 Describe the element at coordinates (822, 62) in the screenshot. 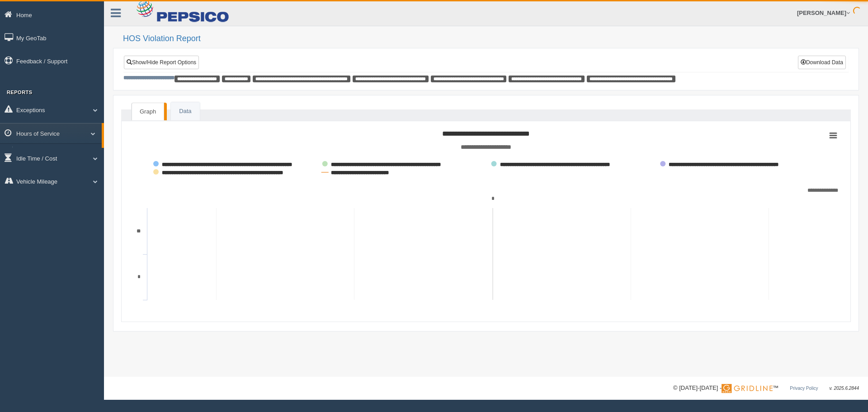

I see `button: Download Data` at that location.